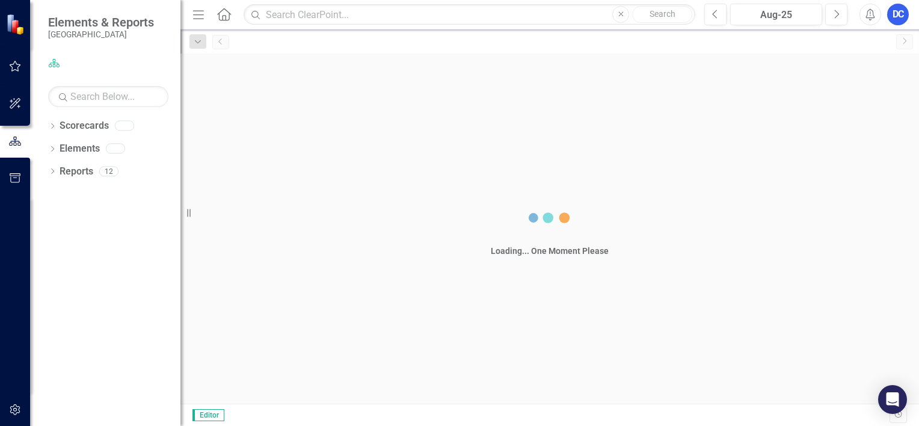 The height and width of the screenshot is (426, 919). What do you see at coordinates (16, 23) in the screenshot?
I see `img: ClearPoint Strategy` at bounding box center [16, 23].